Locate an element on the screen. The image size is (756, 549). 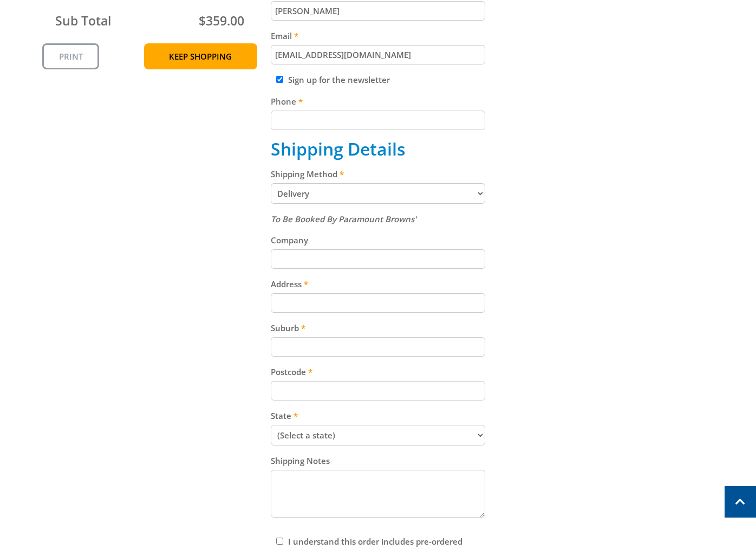
label: Postcode is located at coordinates (378, 372).